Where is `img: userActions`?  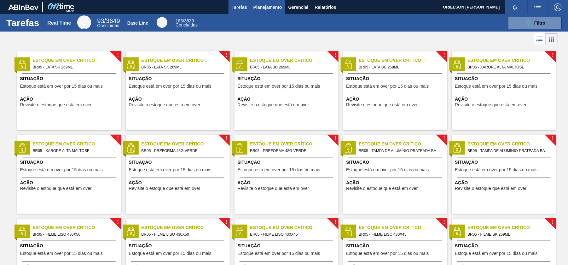
img: userActions is located at coordinates (537, 7).